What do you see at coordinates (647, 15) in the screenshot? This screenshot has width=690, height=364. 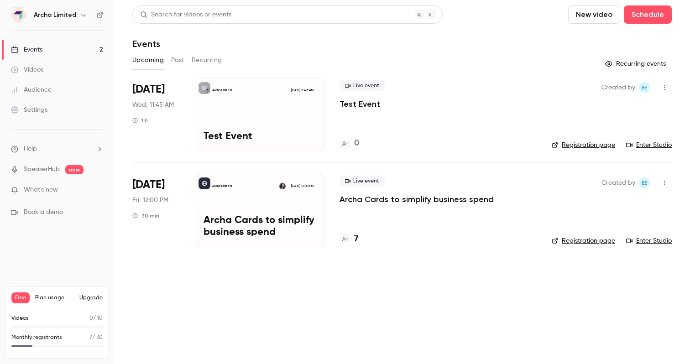 I see `button: Schedule` at bounding box center [647, 15].